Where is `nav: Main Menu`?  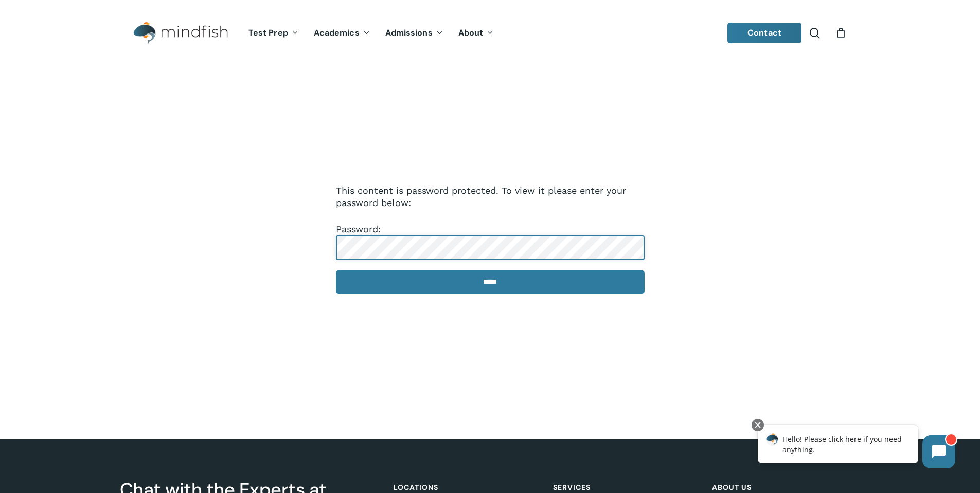 nav: Main Menu is located at coordinates (371, 33).